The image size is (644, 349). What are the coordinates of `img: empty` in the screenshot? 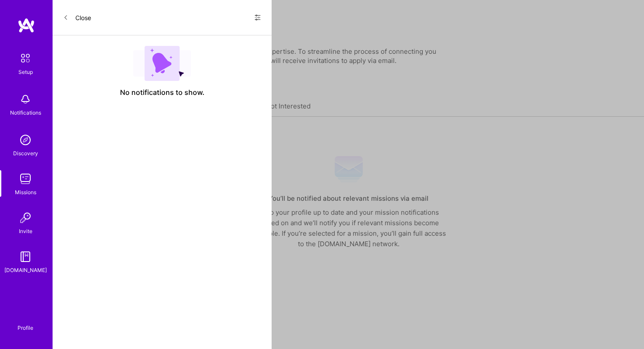 It's located at (162, 63).